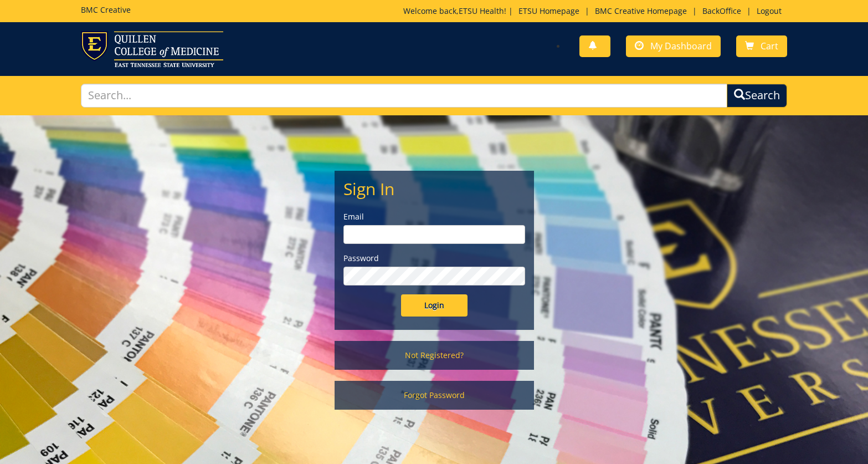 The image size is (868, 464). I want to click on h5: BMC Creative, so click(106, 9).